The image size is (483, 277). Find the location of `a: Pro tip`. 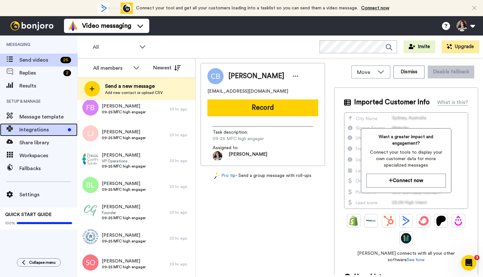

a: Pro tip is located at coordinates (225, 176).